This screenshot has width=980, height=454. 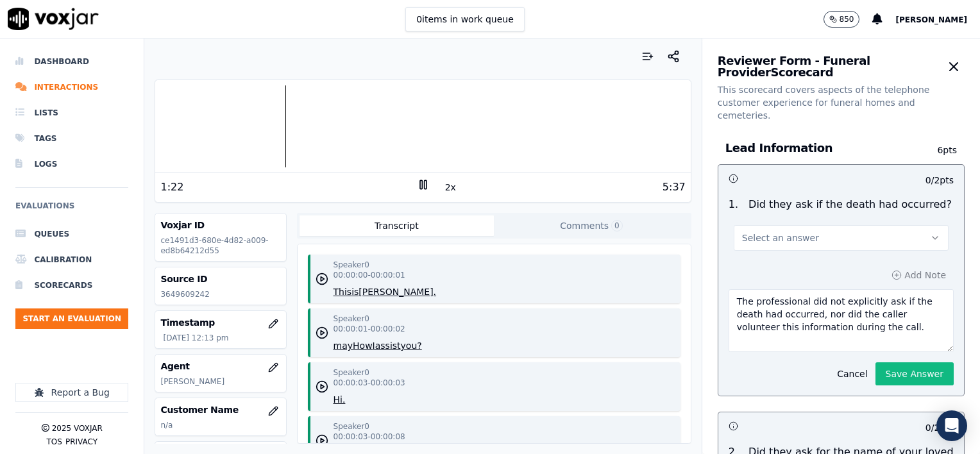 I want to click on p: 1 ., so click(x=733, y=205).